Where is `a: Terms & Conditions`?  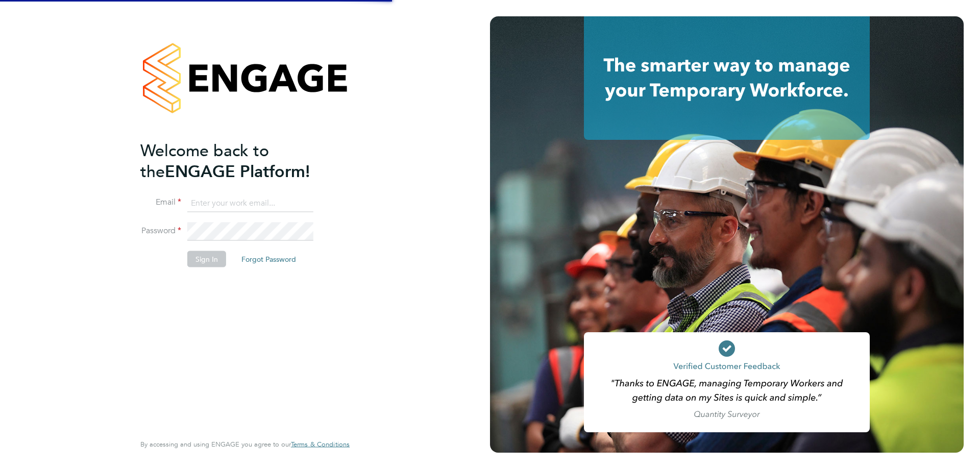
a: Terms & Conditions is located at coordinates (320, 445).